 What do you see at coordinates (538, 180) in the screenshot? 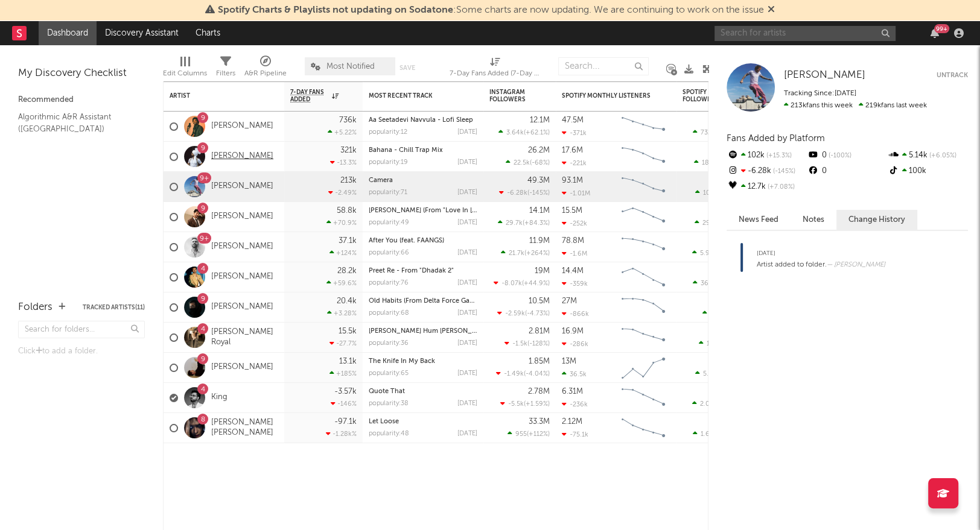
I see `div: 49.3M` at bounding box center [538, 180].